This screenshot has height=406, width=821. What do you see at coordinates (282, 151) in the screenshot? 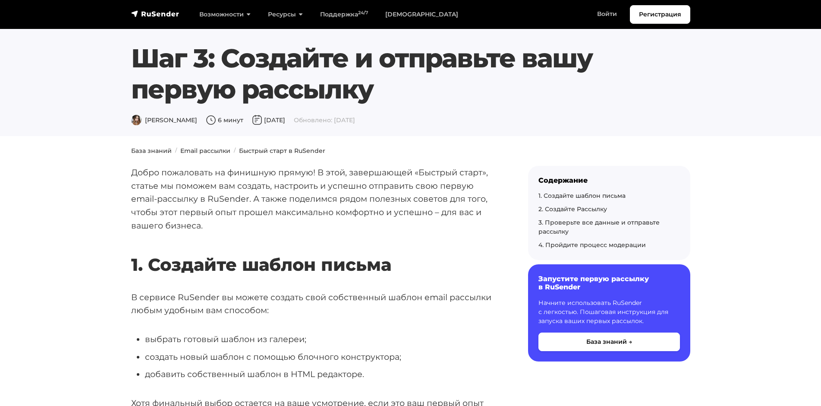
I see `a: Быстрый старт в RuSender` at bounding box center [282, 151].